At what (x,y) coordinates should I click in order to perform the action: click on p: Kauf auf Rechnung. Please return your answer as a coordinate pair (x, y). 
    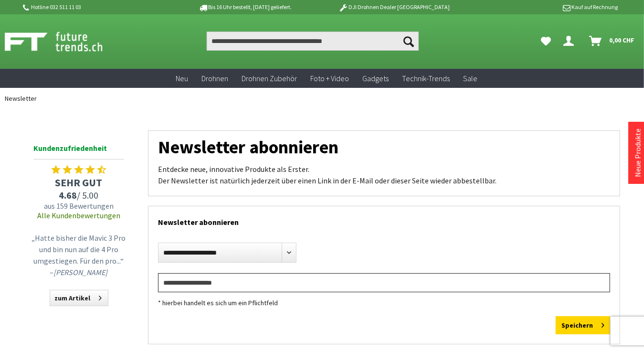
    Looking at the image, I should click on (543, 7).